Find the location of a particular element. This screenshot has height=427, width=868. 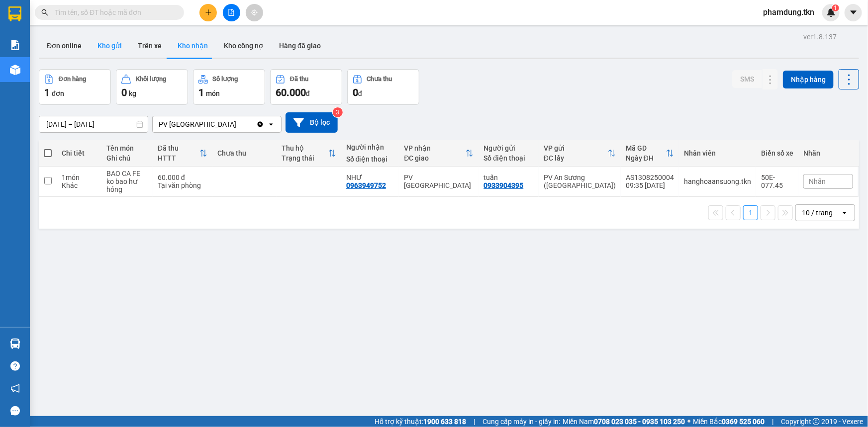

svg: Clear value is located at coordinates (260, 125).